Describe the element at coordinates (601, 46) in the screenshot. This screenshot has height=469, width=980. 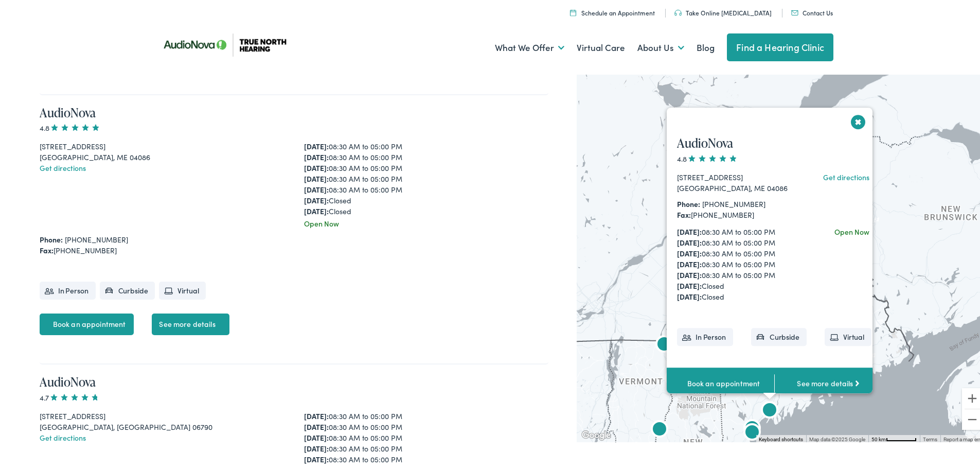
I see `a: Virtual Care` at that location.